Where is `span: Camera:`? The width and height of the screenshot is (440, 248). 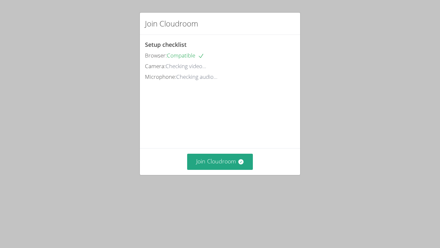 span: Camera: is located at coordinates (155, 66).